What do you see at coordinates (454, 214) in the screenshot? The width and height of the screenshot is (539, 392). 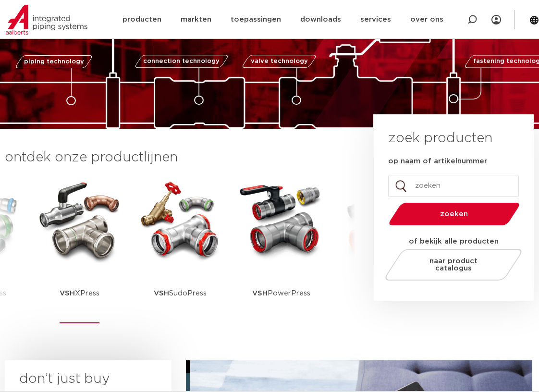 I see `span: zoeken` at bounding box center [454, 214].